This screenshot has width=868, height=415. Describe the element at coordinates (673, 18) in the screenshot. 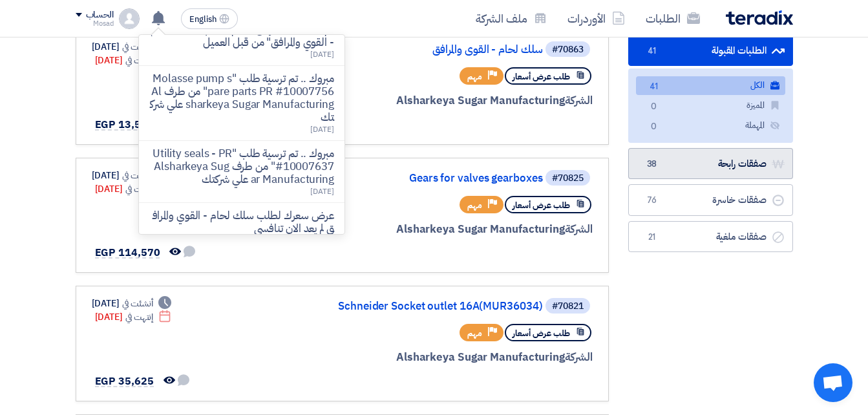

I see `a: الطلبات` at that location.